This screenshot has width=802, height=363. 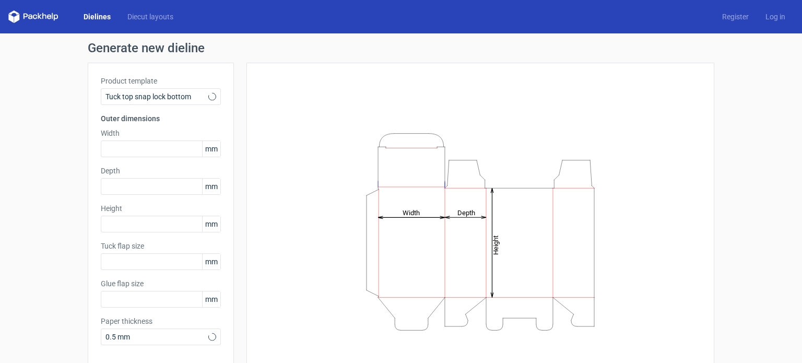 I want to click on label: Paper thickness, so click(x=161, y=321).